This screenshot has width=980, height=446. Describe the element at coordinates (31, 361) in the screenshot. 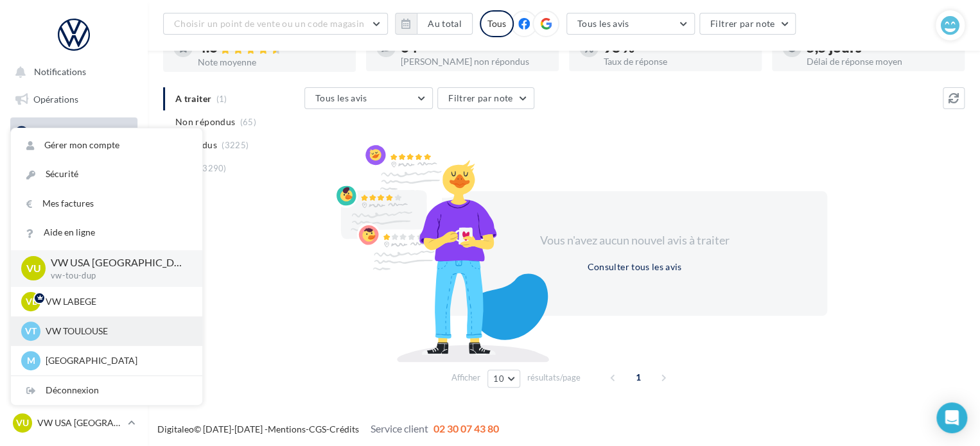

I see `span: M` at that location.